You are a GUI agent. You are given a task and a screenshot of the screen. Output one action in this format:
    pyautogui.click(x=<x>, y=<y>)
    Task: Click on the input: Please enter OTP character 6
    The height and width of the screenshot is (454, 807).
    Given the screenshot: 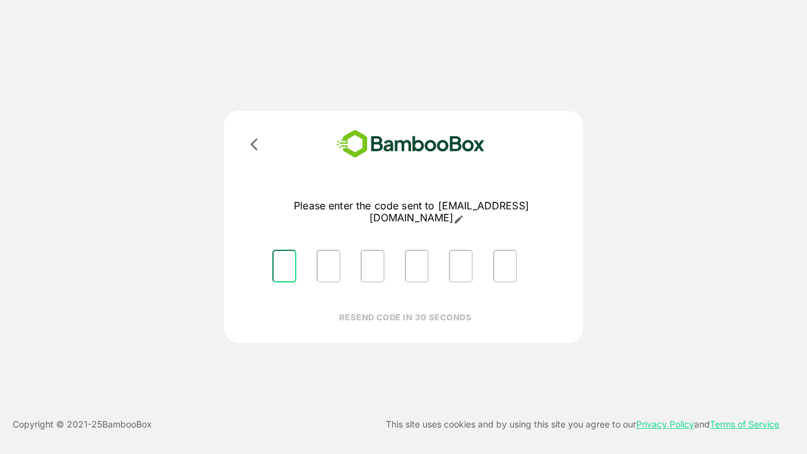 What is the action you would take?
    pyautogui.click(x=505, y=266)
    